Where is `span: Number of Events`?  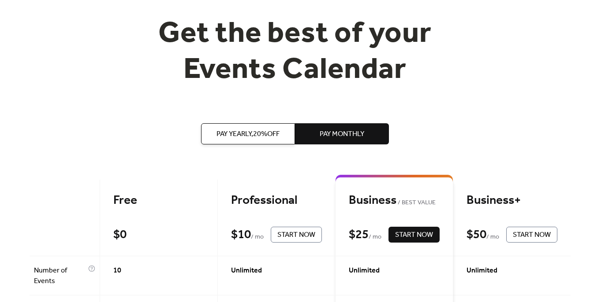
span: Number of Events is located at coordinates (60, 276).